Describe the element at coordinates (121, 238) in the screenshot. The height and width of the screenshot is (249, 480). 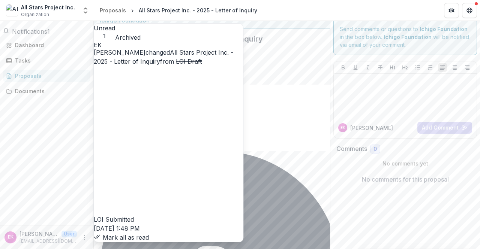
I see `button: Mark all as read` at that location.